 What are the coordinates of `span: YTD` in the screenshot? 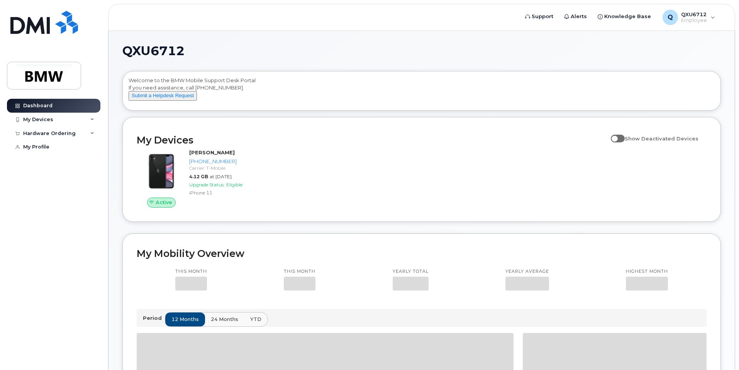 It's located at (255, 319).